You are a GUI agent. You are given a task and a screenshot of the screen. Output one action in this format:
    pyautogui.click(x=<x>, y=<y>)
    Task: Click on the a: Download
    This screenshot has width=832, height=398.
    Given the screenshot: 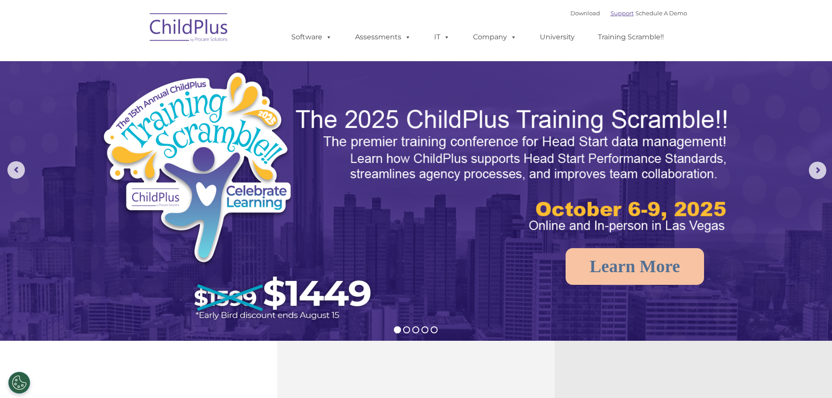 What is the action you would take?
    pyautogui.click(x=585, y=13)
    